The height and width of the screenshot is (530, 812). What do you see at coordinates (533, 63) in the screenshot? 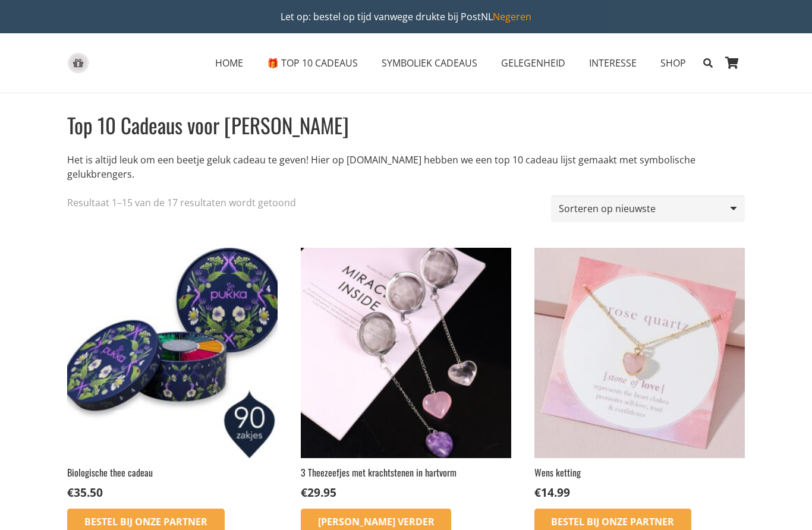
I see `a: GELEGENHEIDGELEGENHEID Menu` at bounding box center [533, 63].